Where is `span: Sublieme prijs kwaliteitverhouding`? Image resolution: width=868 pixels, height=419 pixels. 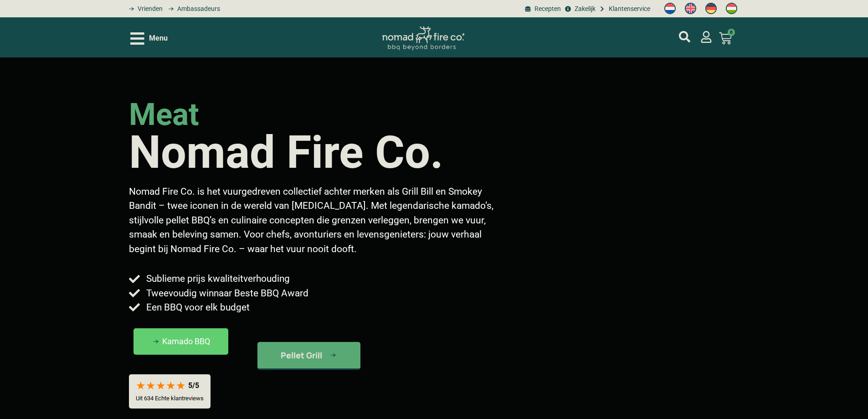 span: Sublieme prijs kwaliteitverhouding is located at coordinates (217, 278).